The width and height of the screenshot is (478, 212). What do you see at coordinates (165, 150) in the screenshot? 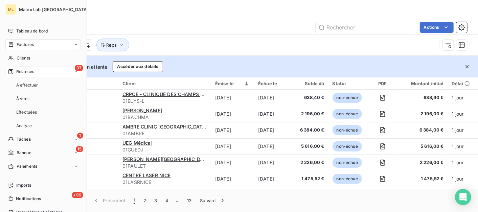
I see `span: 01GUEDJ` at bounding box center [165, 150].